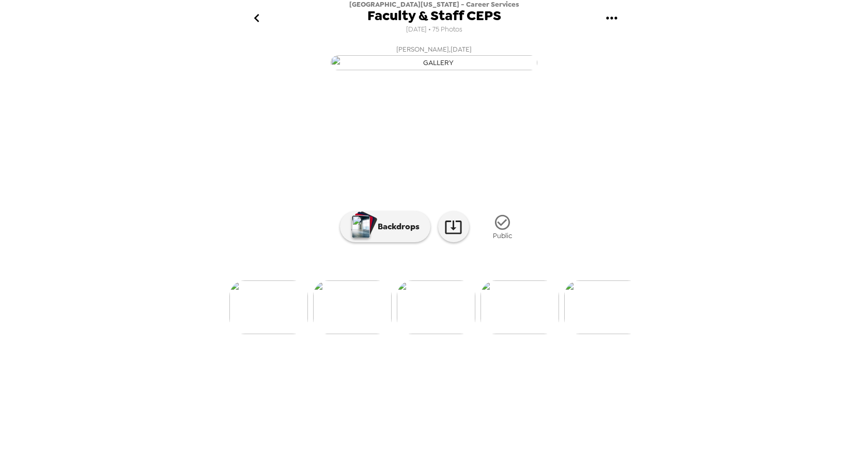 This screenshot has height=455, width=868. I want to click on button: go back, so click(256, 18).